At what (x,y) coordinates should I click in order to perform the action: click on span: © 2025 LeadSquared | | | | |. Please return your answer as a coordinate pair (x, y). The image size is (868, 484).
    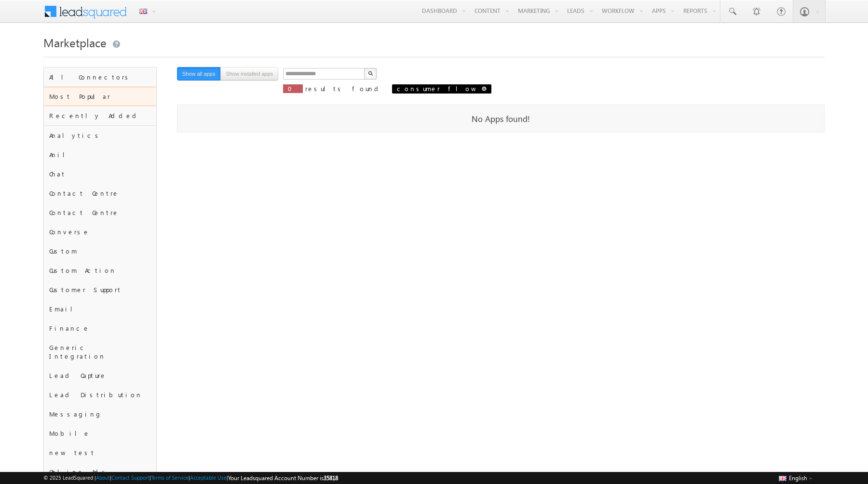
    Looking at the image, I should click on (190, 478).